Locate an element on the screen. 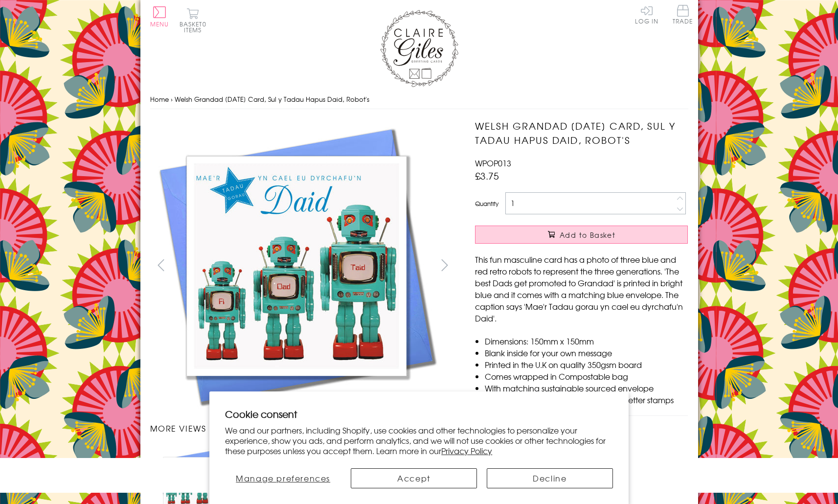  img: Claire Giles Greetings Cards is located at coordinates (419, 49).